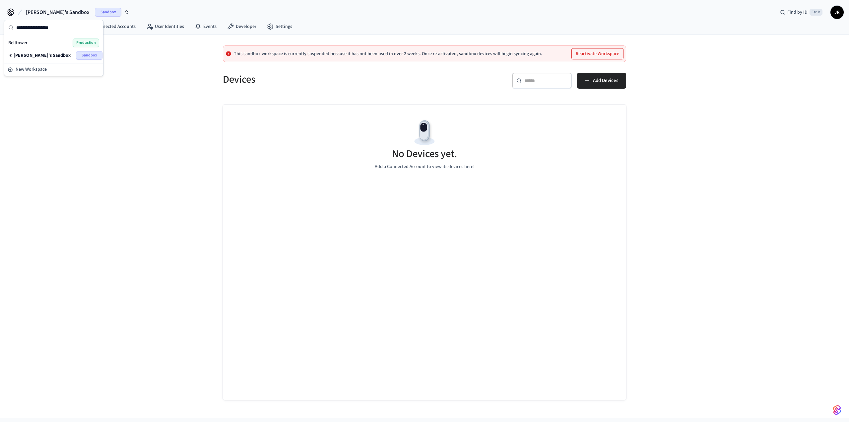  What do you see at coordinates (31, 69) in the screenshot?
I see `span: New Workspace` at bounding box center [31, 69].